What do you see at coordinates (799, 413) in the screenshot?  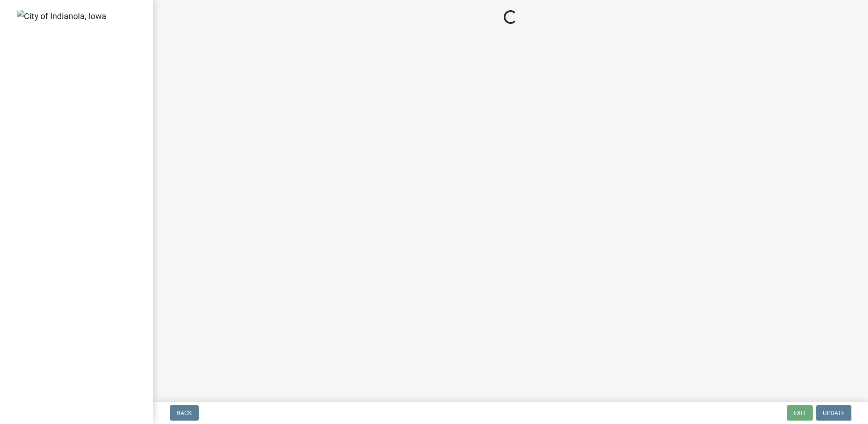 I see `button: Exit` at bounding box center [799, 413].